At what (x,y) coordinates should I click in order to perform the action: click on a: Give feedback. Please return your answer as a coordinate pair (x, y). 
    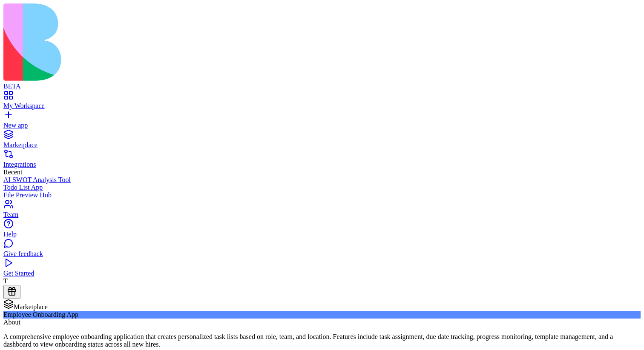
    Looking at the image, I should click on (322, 250).